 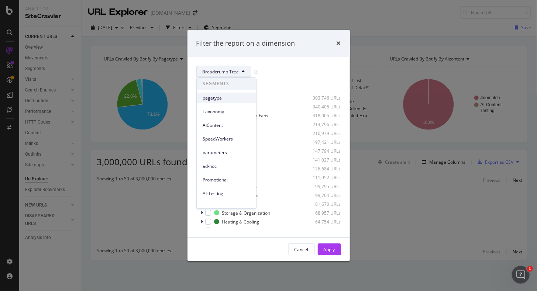 I want to click on span: SEGMENTS, so click(x=226, y=84).